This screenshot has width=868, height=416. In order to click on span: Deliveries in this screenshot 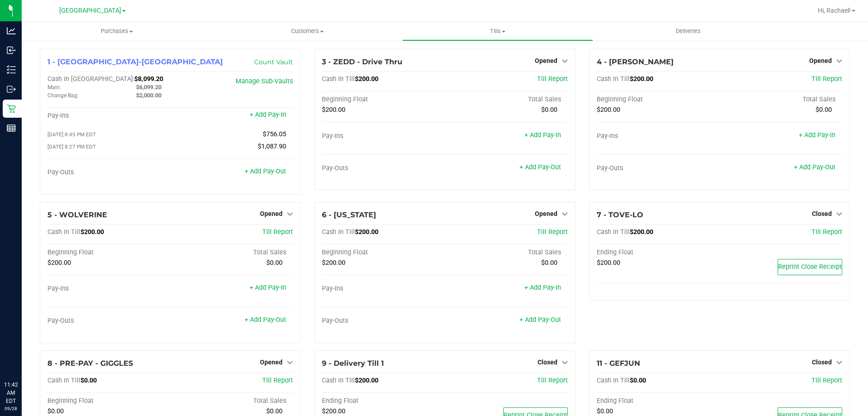, I will do `click(688, 31)`.